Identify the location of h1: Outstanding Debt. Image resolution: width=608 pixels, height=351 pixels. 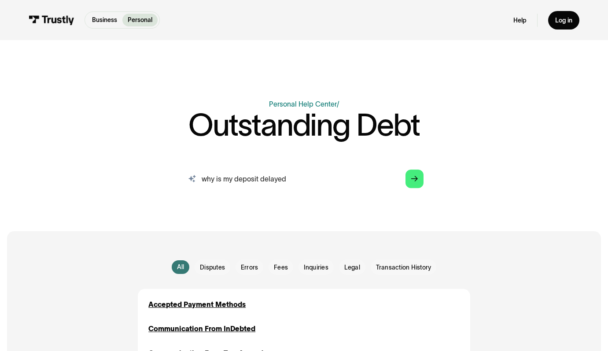
(304, 125).